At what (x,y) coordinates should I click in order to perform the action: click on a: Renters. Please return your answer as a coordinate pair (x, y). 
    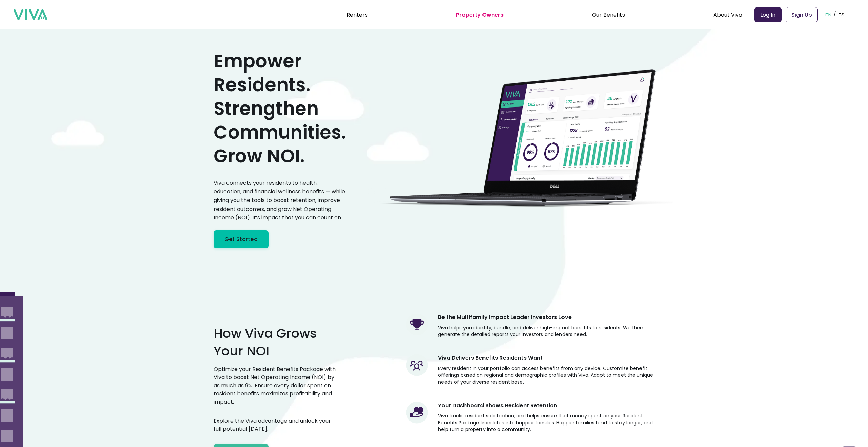
    Looking at the image, I should click on (357, 14).